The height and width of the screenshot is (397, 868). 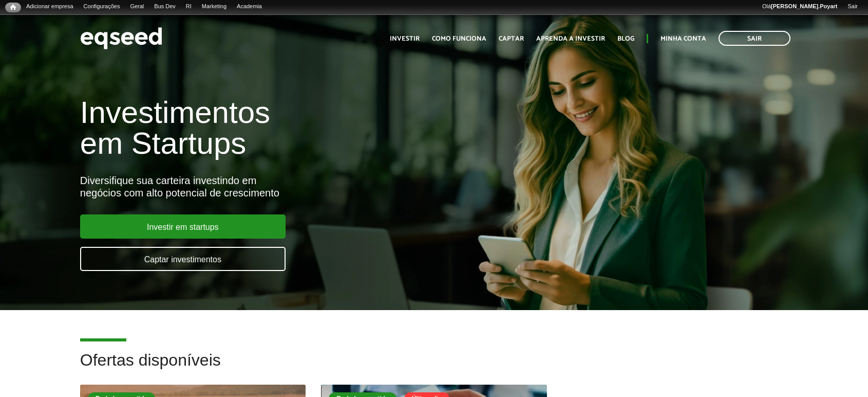 What do you see at coordinates (511, 38) in the screenshot?
I see `a: Captar` at bounding box center [511, 38].